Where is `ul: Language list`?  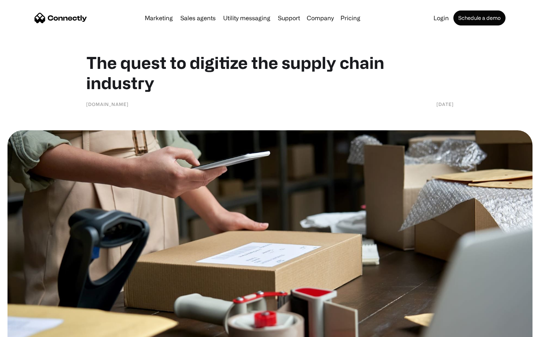
ul: Language list is located at coordinates (30, 330).